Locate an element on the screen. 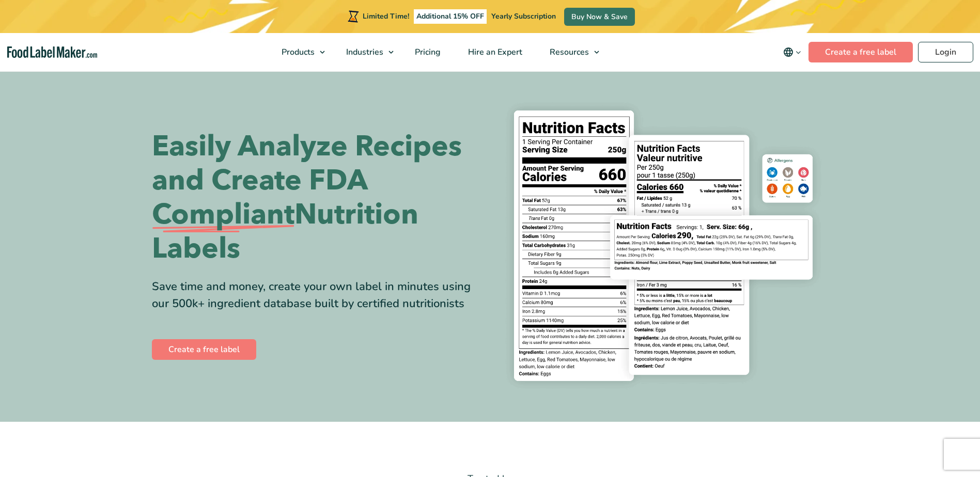 The height and width of the screenshot is (477, 980). span: Products is located at coordinates (297, 52).